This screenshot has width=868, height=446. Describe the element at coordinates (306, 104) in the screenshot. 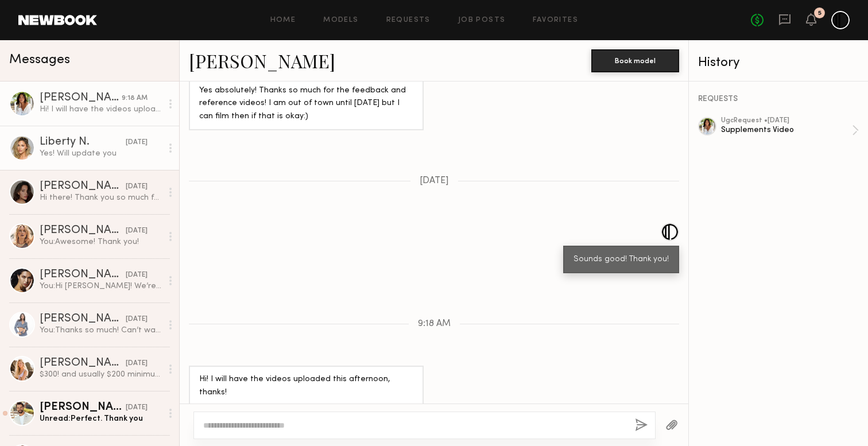

I see `div: Yes absolutely! Thanks so much for the feedback and reference videos! I am out of town until [DAT...` at that location.